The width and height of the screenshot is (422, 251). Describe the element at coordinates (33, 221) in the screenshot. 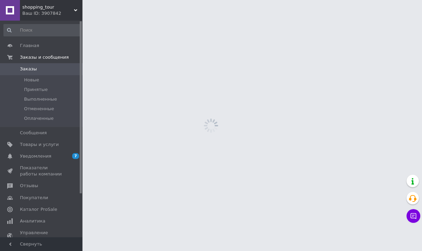

I see `span: Аналитика` at that location.